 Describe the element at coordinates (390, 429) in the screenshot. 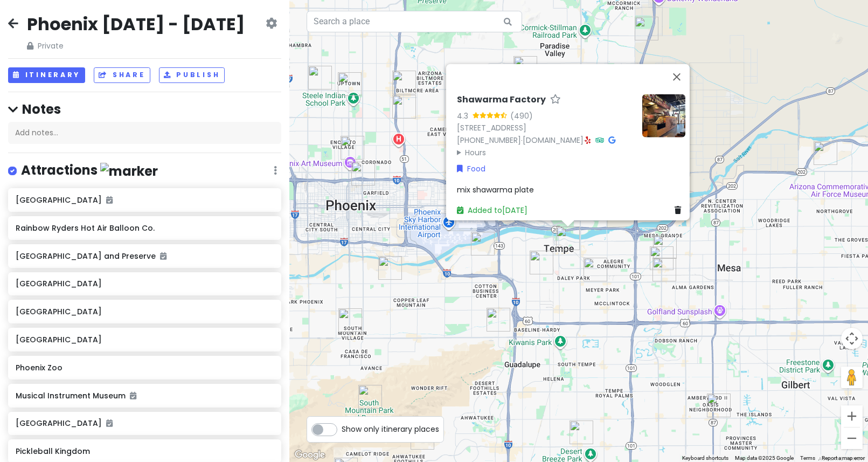

I see `span: Show only itinerary places` at that location.